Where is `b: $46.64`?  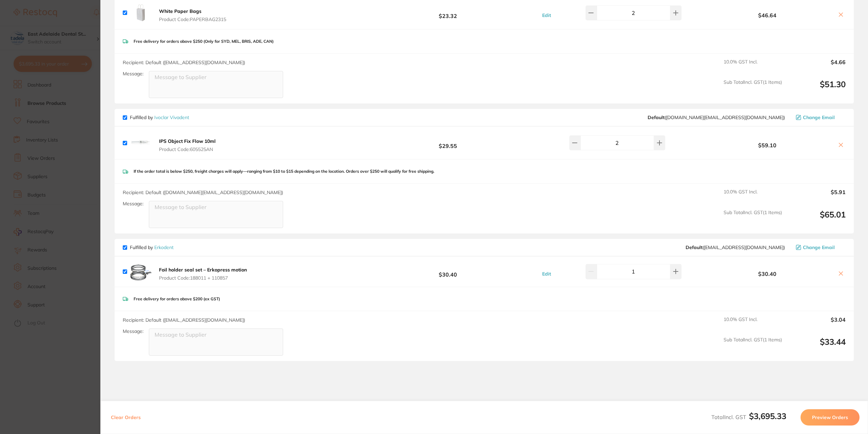 b: $46.64 is located at coordinates (767, 15).